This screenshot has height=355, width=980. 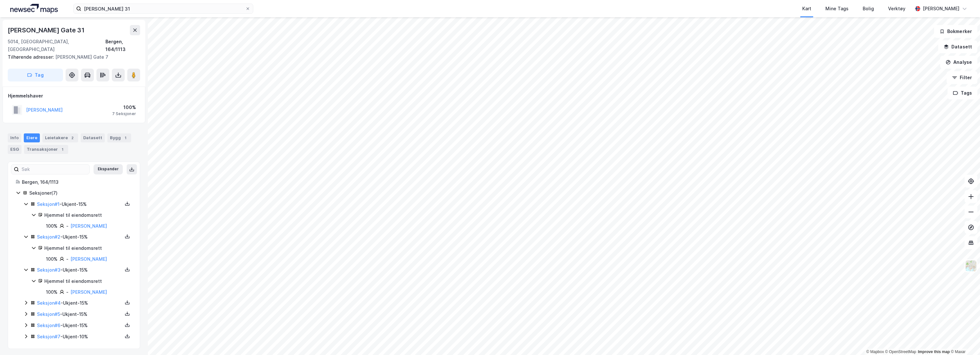 What do you see at coordinates (108, 169) in the screenshot?
I see `button: Ekspander` at bounding box center [108, 169].